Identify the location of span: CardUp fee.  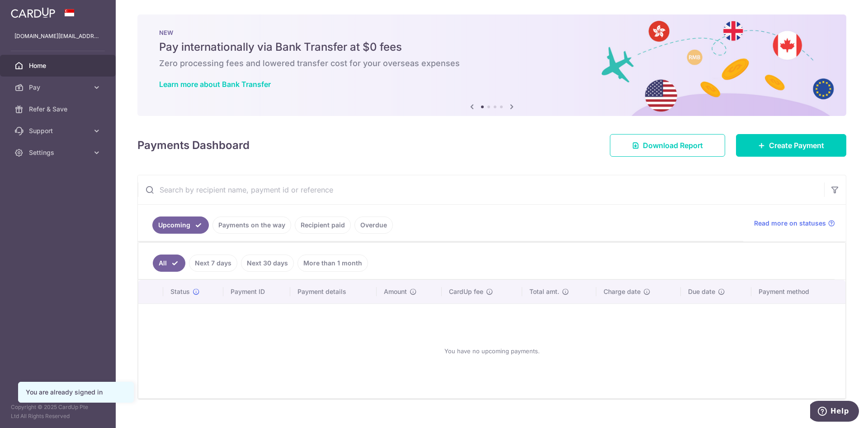
(466, 292).